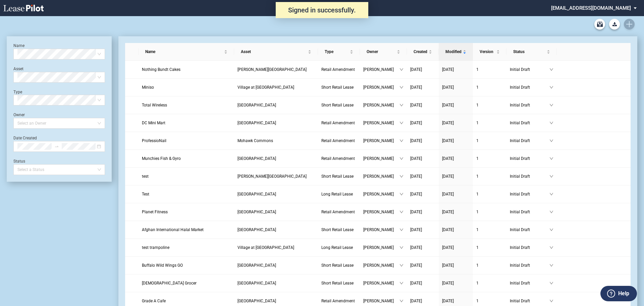 The width and height of the screenshot is (644, 306). Describe the element at coordinates (169, 283) in the screenshot. I see `span: Indian Grocer` at that location.